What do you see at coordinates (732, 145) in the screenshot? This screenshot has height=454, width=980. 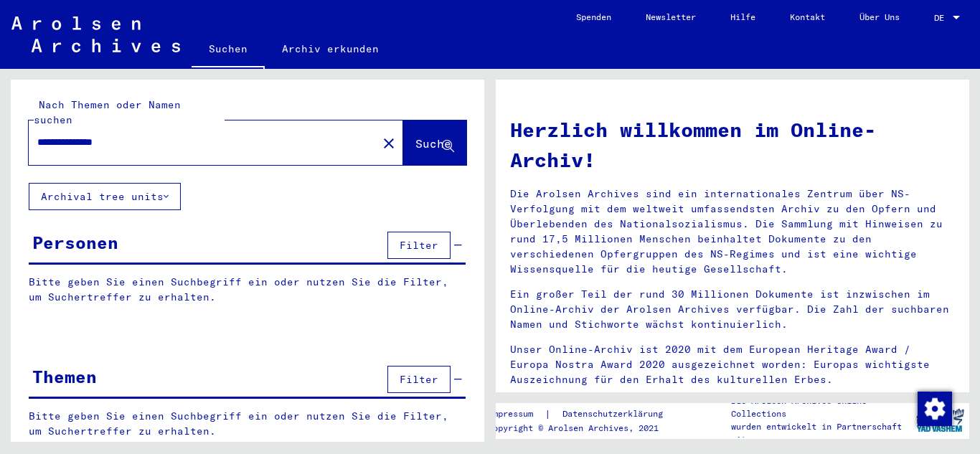 I see `h1: Herzlich willkommen im Online-Archiv!` at bounding box center [732, 145].